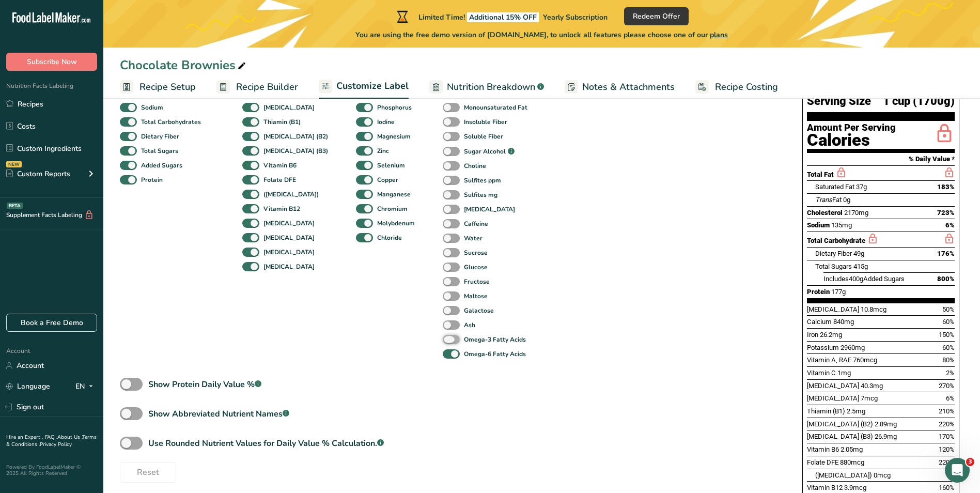 Image resolution: width=980 pixels, height=493 pixels. I want to click on span: 6%, so click(950, 225).